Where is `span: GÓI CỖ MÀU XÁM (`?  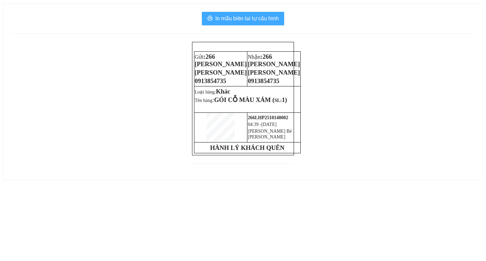
span: GÓI CỖ MÀU XÁM ( is located at coordinates (244, 100).